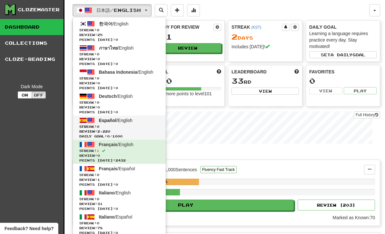  I want to click on span: Open feedback widget, so click(29, 229).